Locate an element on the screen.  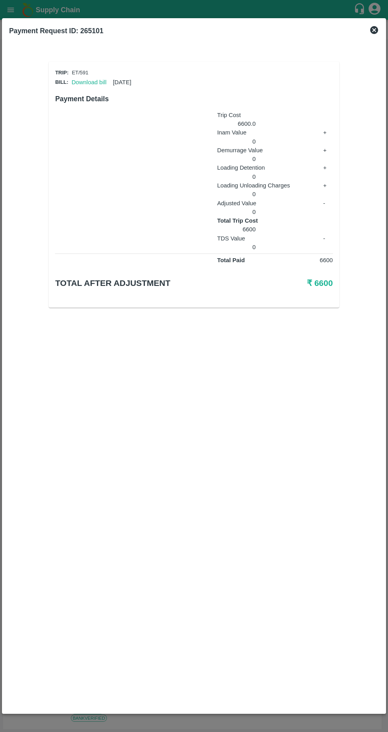
span: Trip: is located at coordinates (62, 72).